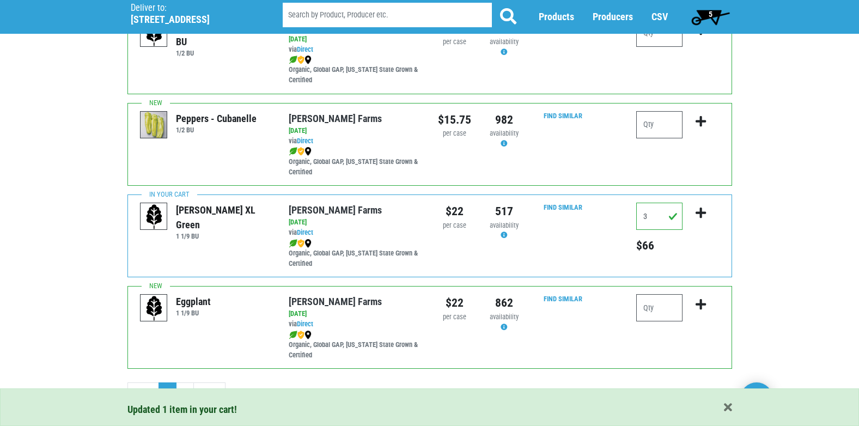  I want to click on a: CSV, so click(660, 17).